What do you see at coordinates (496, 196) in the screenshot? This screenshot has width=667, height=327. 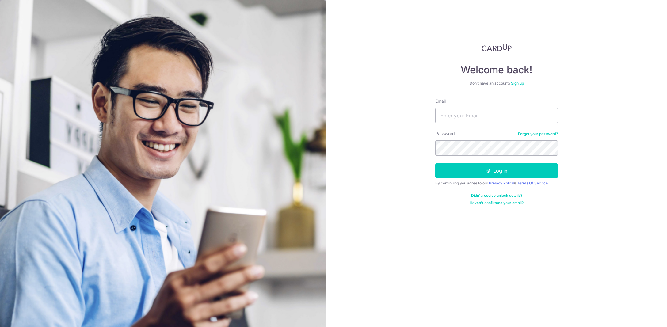 I see `a: Didn't receive unlock details?` at bounding box center [496, 196].